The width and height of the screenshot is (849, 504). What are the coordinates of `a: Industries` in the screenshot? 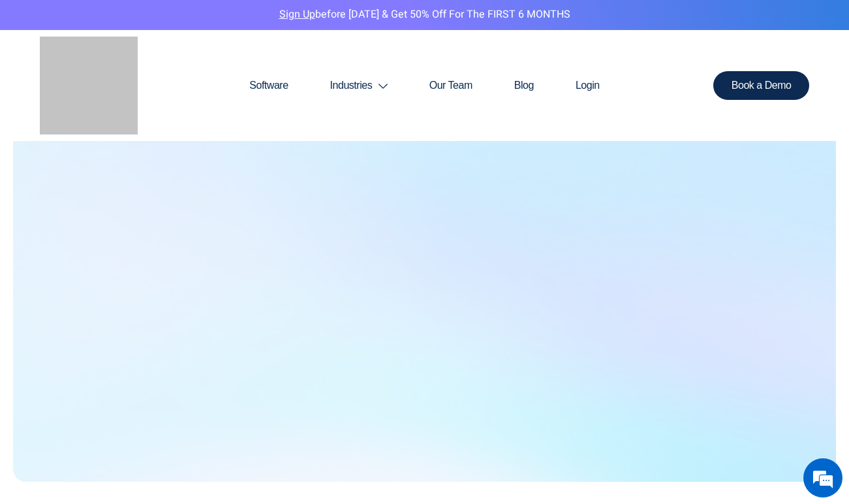 It's located at (359, 86).